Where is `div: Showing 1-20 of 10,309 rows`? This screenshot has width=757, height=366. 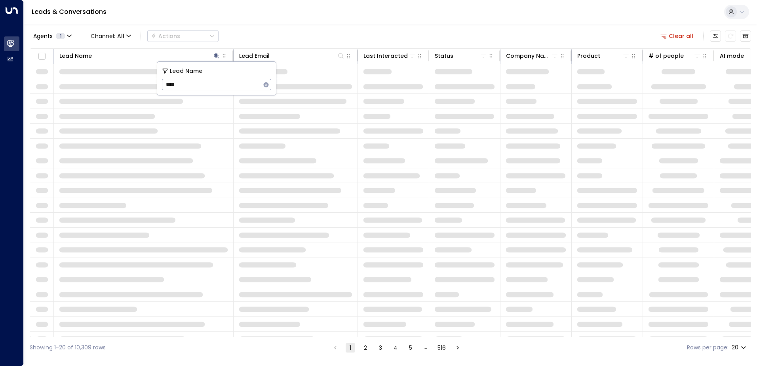
div: Showing 1-20 of 10,309 rows is located at coordinates (68, 347).